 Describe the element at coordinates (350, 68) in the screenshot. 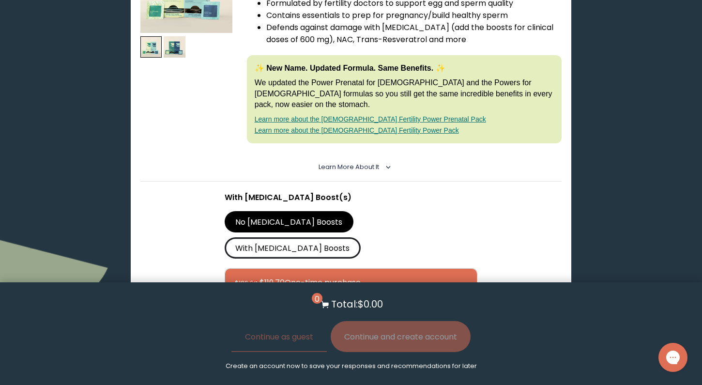

I see `strong: ✨ New Name. Updated Formula. Same Benefits. ✨` at that location.